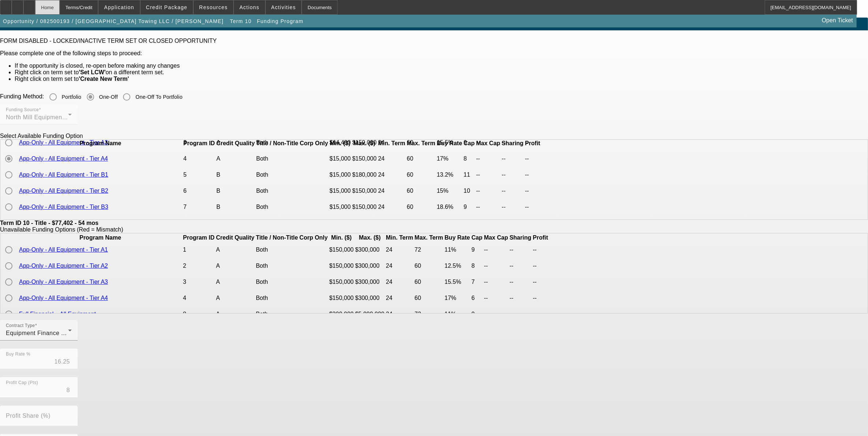 The height and width of the screenshot is (436, 868). What do you see at coordinates (119, 7) in the screenshot?
I see `button: Application` at bounding box center [119, 7].